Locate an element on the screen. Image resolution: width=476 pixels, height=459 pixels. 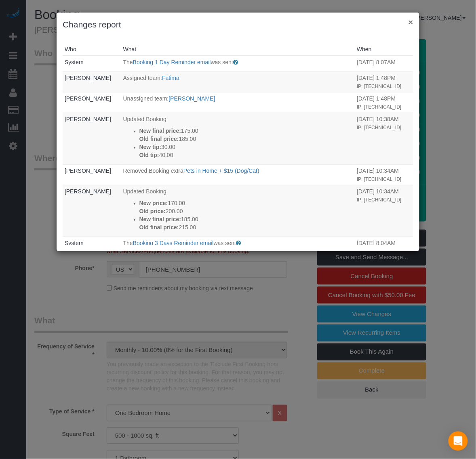
strong: New tip: is located at coordinates (150, 147).